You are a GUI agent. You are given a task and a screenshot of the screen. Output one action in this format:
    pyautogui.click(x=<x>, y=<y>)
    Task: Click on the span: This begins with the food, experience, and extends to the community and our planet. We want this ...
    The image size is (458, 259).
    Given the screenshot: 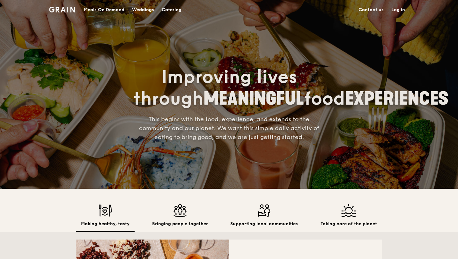 What is the action you would take?
    pyautogui.click(x=229, y=128)
    